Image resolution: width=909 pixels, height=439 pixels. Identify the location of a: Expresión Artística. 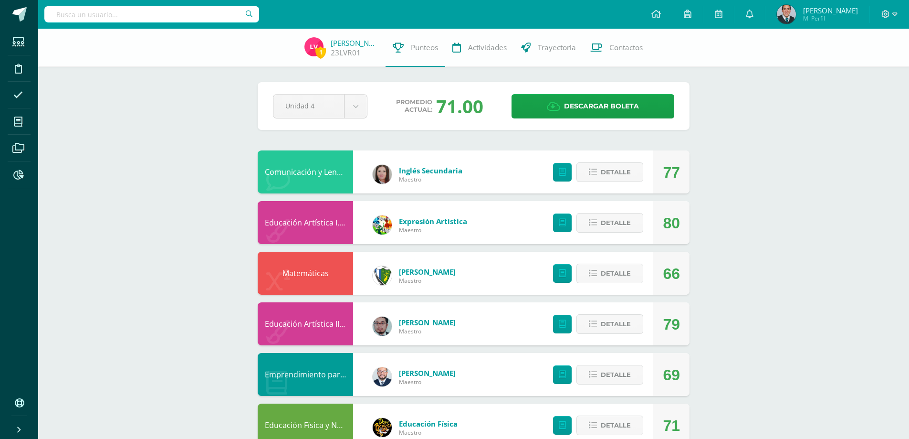
(433, 221).